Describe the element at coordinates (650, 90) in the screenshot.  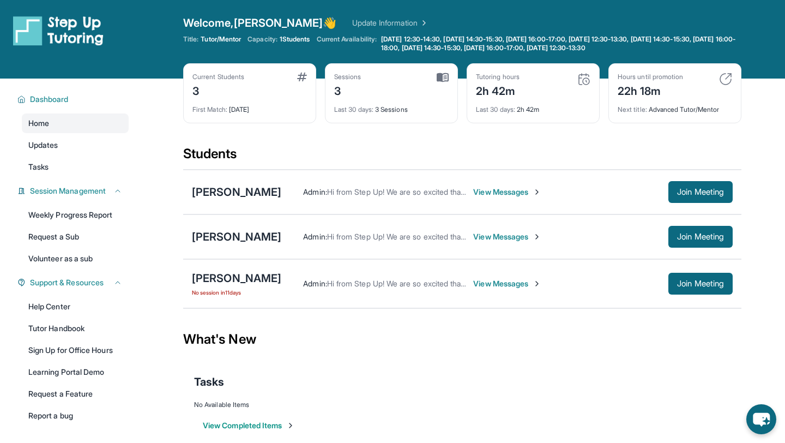
I see `div: 22h 18m` at that location.